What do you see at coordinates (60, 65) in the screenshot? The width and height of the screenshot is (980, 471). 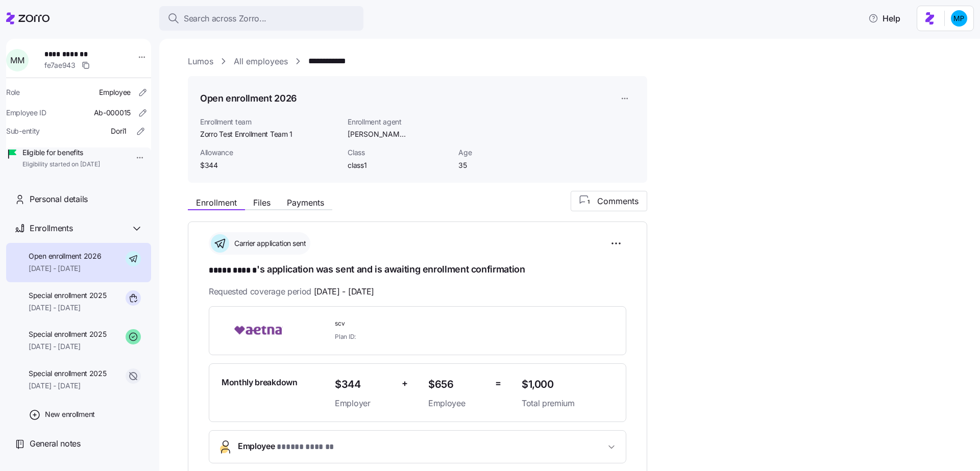 I see `span: fe7ae943` at bounding box center [60, 65].